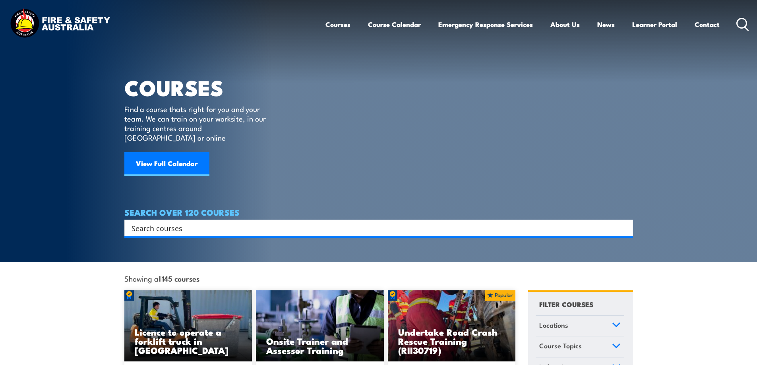  I want to click on span: Showing all, so click(162, 278).